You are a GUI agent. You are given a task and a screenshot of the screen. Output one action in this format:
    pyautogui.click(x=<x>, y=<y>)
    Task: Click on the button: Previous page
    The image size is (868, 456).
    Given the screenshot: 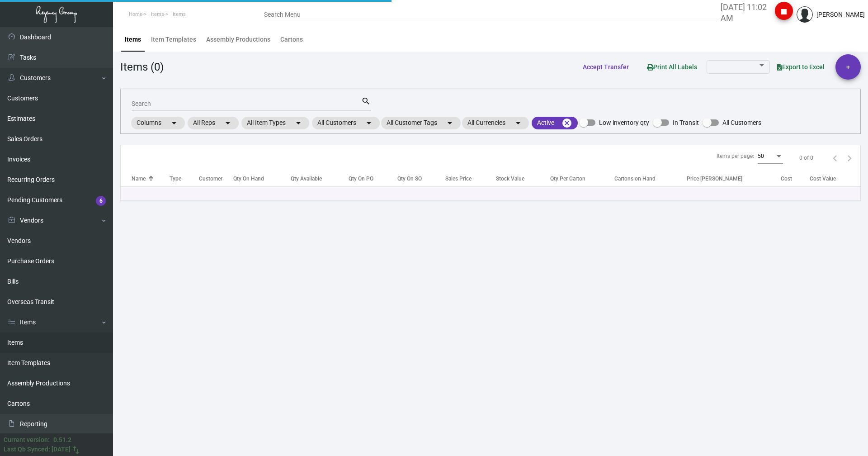 What is the action you would take?
    pyautogui.click(x=835, y=158)
    